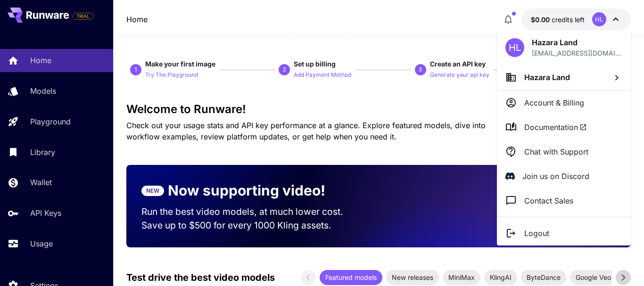  Describe the element at coordinates (556, 176) in the screenshot. I see `p: Join us on Discord` at that location.